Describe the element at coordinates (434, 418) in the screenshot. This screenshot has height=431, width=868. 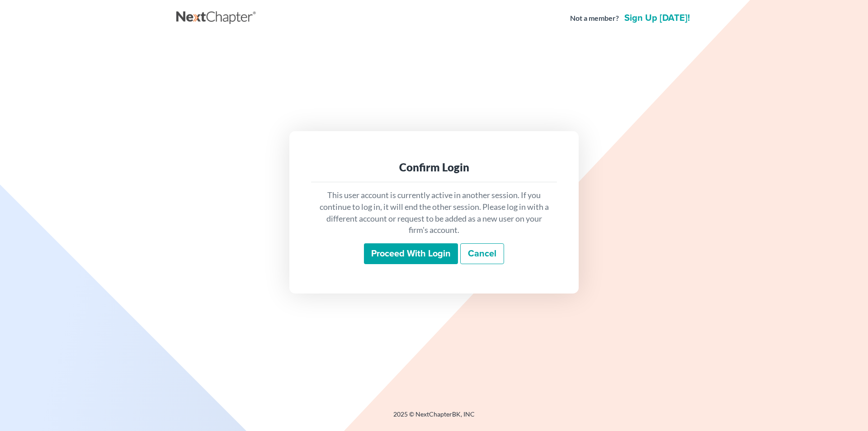
I see `div: 2025 © NextChapterBK, INC` at that location.